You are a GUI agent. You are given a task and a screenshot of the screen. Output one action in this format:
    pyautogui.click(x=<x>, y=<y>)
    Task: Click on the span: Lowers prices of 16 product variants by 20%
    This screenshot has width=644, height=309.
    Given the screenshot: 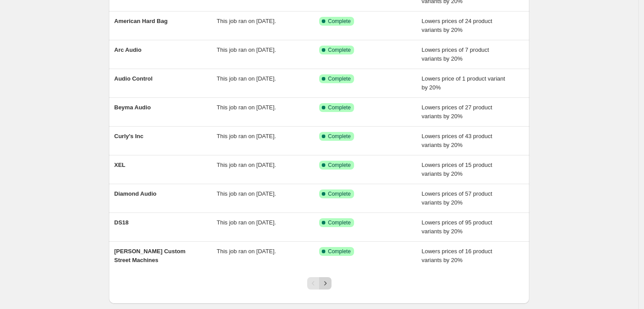 What is the action you would take?
    pyautogui.click(x=457, y=256)
    